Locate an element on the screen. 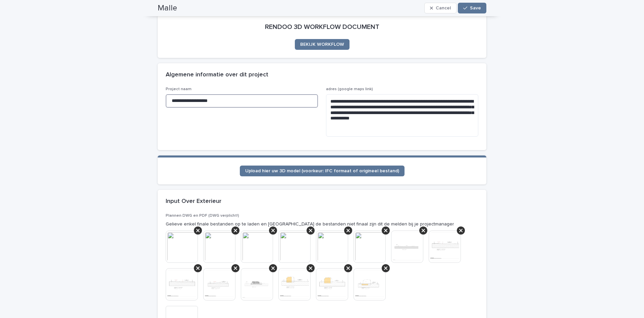 This screenshot has width=644, height=318. span: Save is located at coordinates (475, 8).